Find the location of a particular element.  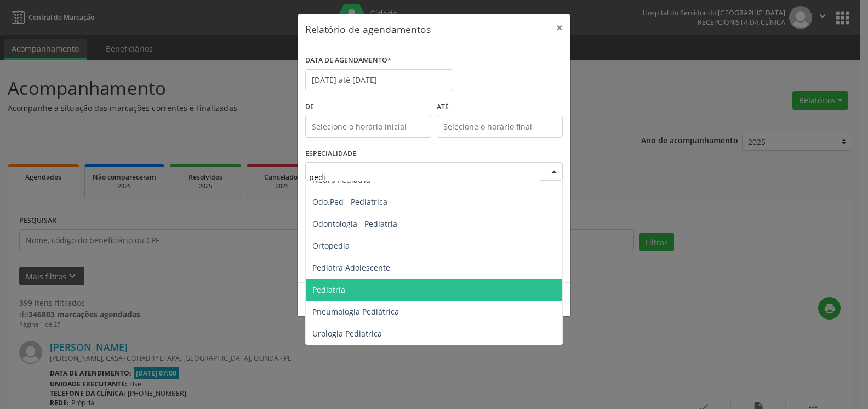

span: Ortopedia is located at coordinates (331, 245).